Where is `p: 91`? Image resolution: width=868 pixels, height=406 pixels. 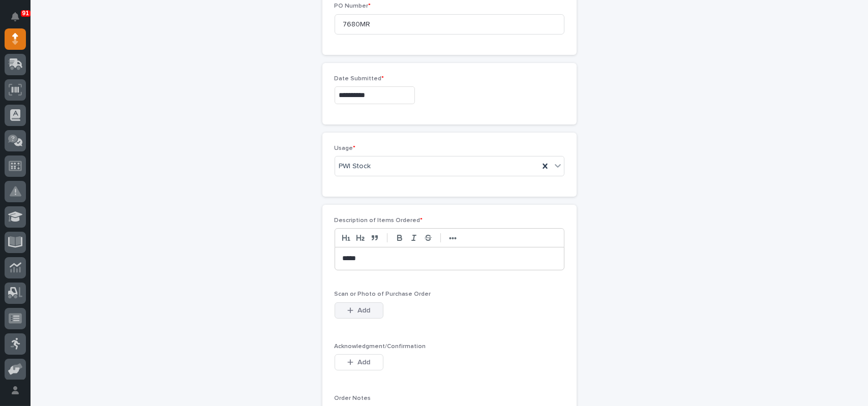 p: 91 is located at coordinates (26, 13).